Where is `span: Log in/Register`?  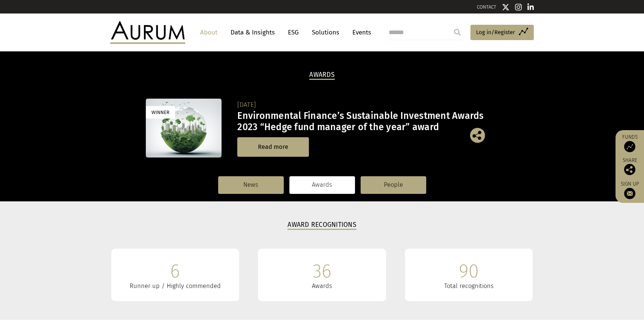
span: Log in/Register is located at coordinates (495, 32).